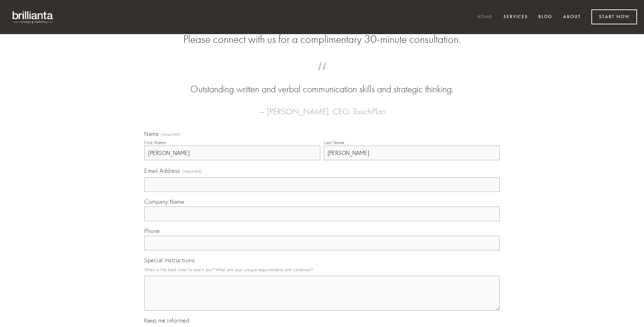  Describe the element at coordinates (572, 17) in the screenshot. I see `a: About` at that location.